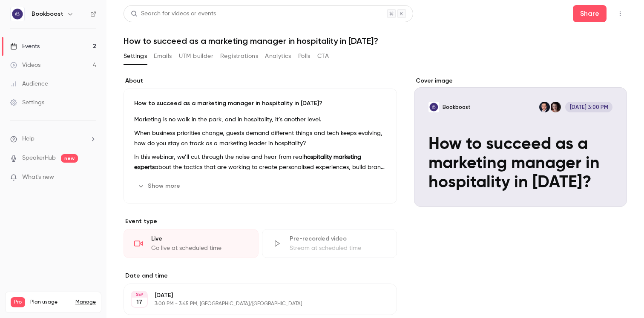 This screenshot has height=318, width=644. What do you see at coordinates (38, 177) in the screenshot?
I see `span: What's new` at bounding box center [38, 177].